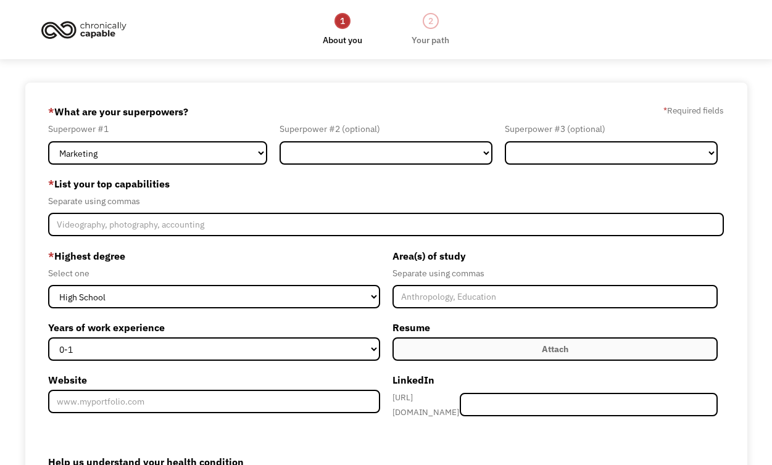 This screenshot has height=465, width=772. Describe the element at coordinates (213, 402) in the screenshot. I see `input: www.myportfolio.com` at that location.